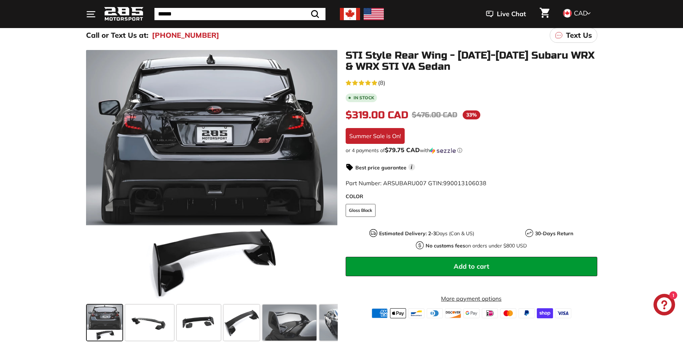  Describe the element at coordinates (117, 35) in the screenshot. I see `p: Call or Text Us at:` at that location.